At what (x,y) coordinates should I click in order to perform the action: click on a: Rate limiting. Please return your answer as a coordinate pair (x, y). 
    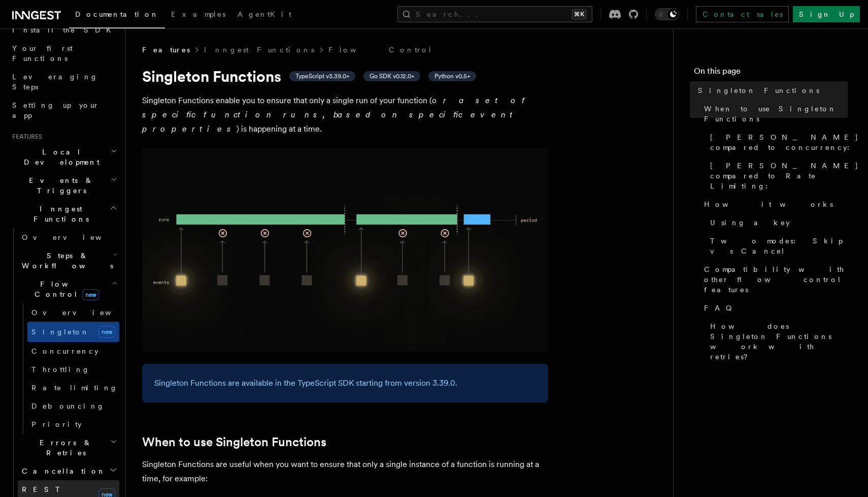
    Looking at the image, I should click on (73, 387).